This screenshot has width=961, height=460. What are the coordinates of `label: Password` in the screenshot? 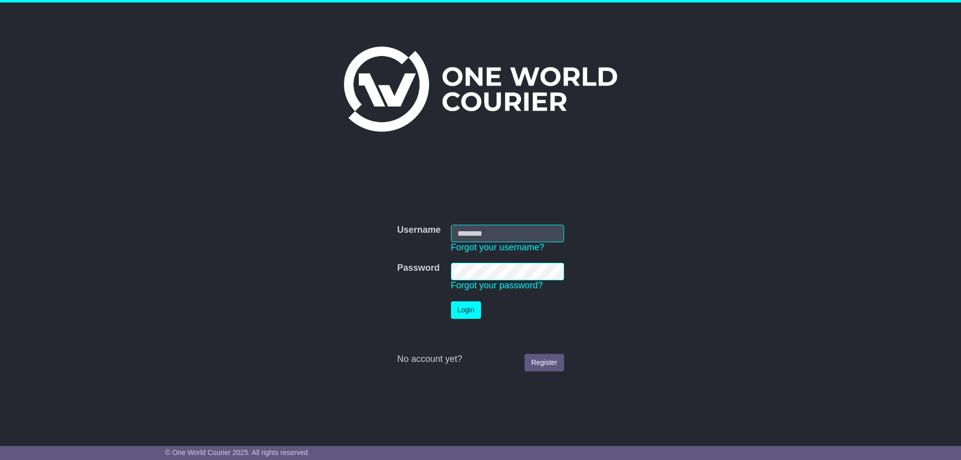 It's located at (418, 268).